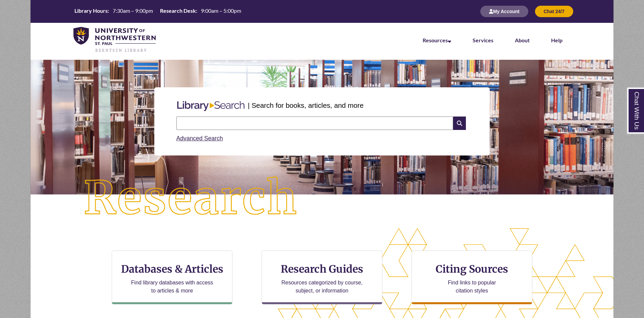 The image size is (644, 318). What do you see at coordinates (210, 106) in the screenshot?
I see `img: Libary Search` at bounding box center [210, 106].